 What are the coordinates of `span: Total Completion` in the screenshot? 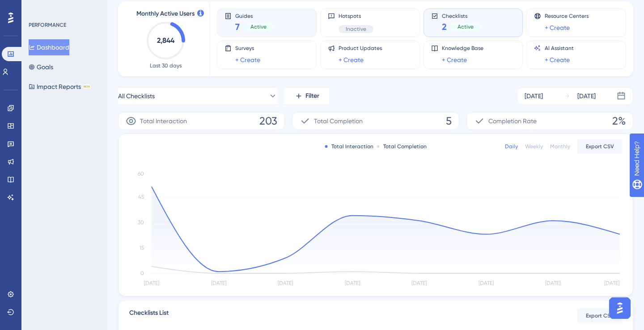 It's located at (338, 121).